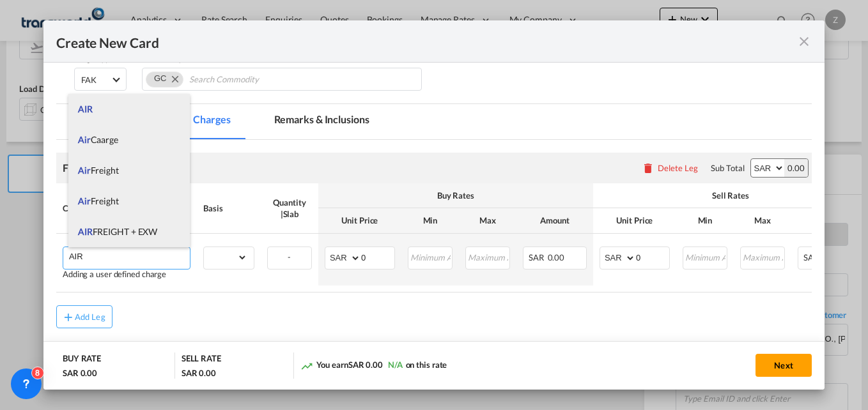 The image size is (868, 410). Describe the element at coordinates (90, 317) in the screenshot. I see `div: Add Leg` at that location.